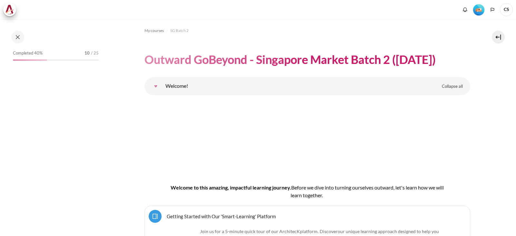  I want to click on a: SG Batch 2, so click(179, 31).